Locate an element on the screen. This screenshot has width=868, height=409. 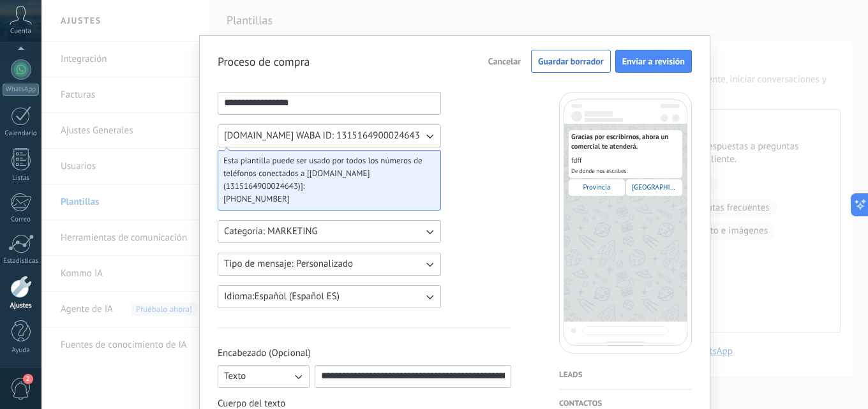
span: Idioma: Español (Español ES) is located at coordinates (282, 297).